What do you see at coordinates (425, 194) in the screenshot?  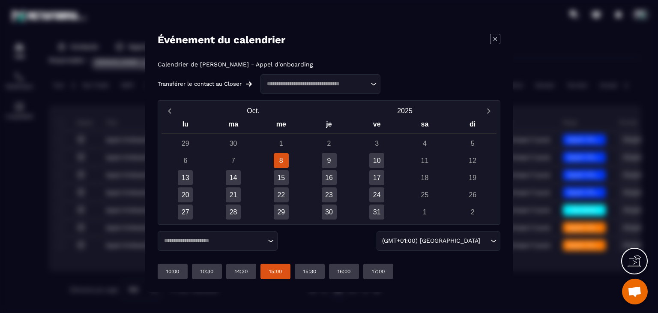 I see `div: 25` at bounding box center [425, 194].